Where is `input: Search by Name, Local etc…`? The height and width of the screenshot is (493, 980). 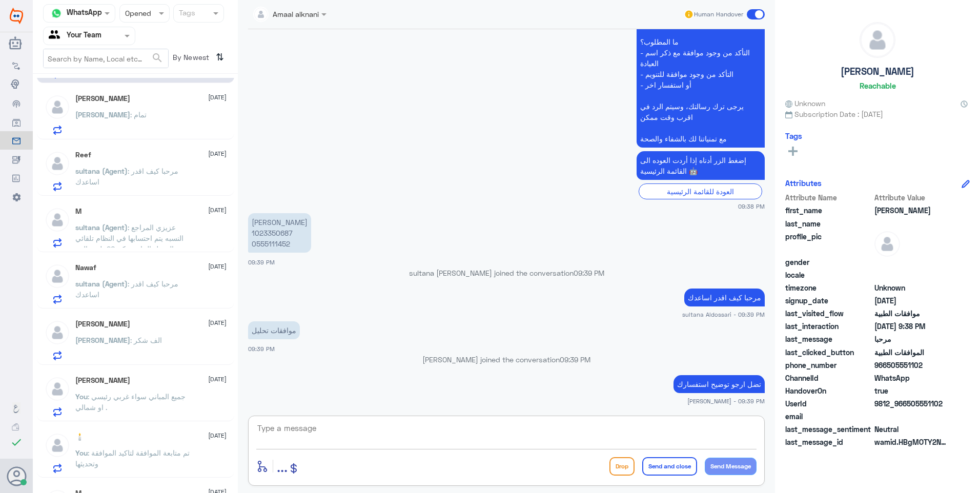 input: Search by Name, Local etc… is located at coordinates (106, 58).